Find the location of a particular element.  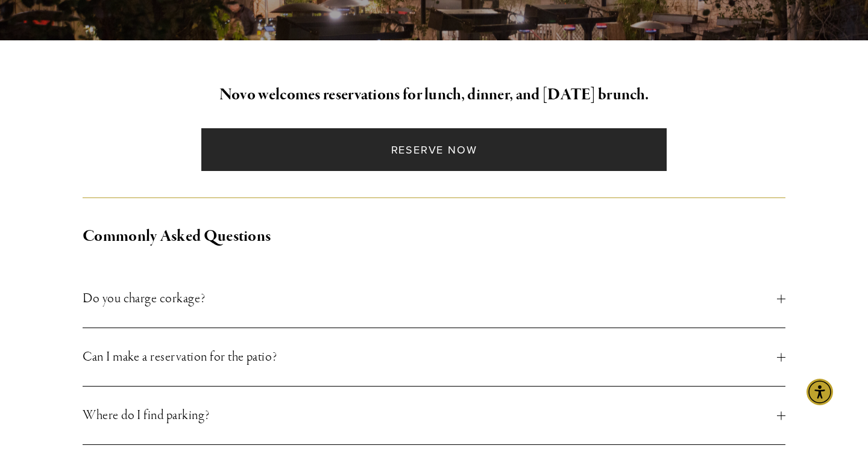

span: Where do I find parking? is located at coordinates (430, 416).